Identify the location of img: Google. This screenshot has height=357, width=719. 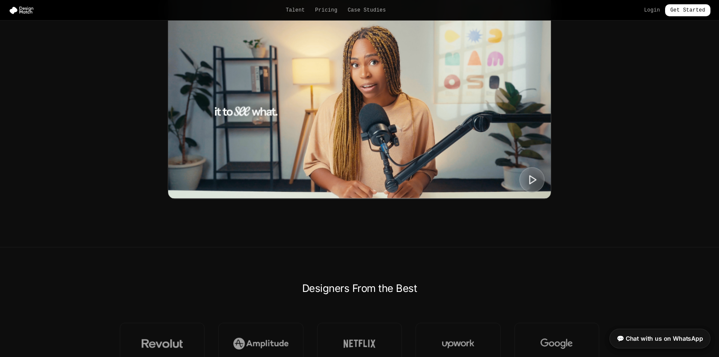
(556, 343).